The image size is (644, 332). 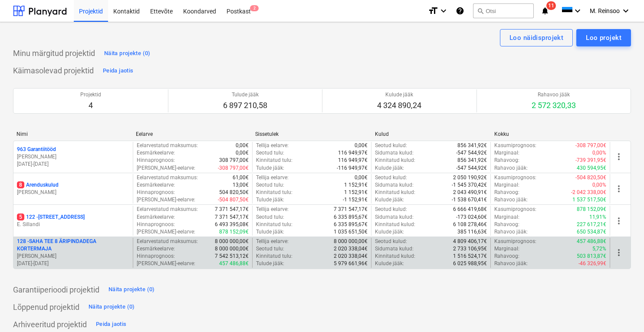 I want to click on p: Seotud kulud :, so click(x=391, y=241).